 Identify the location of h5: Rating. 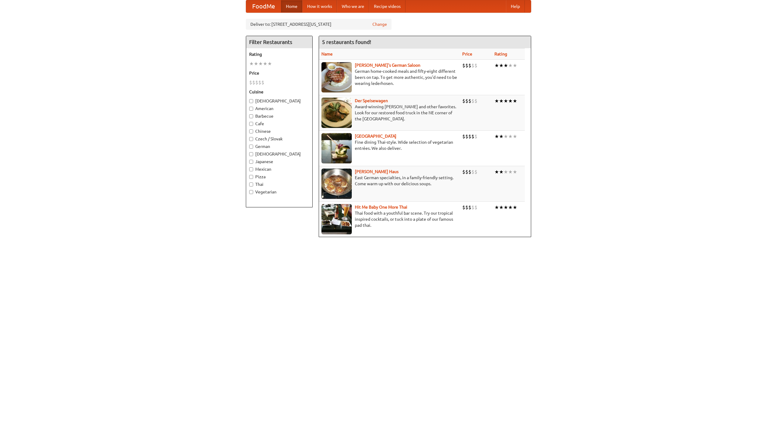
(279, 54).